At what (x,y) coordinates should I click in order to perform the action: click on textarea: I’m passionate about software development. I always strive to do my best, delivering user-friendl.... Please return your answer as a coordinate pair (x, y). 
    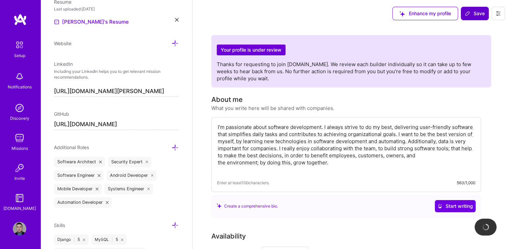
    Looking at the image, I should click on (346, 148).